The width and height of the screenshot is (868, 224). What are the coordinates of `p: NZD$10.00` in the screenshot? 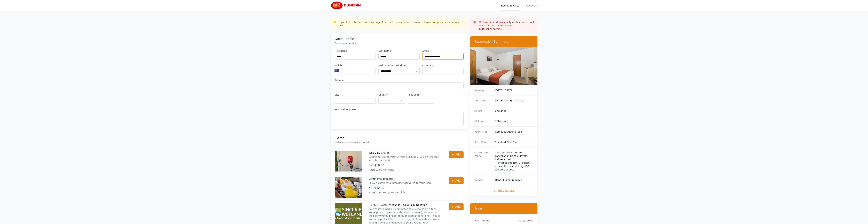 It's located at (405, 165).